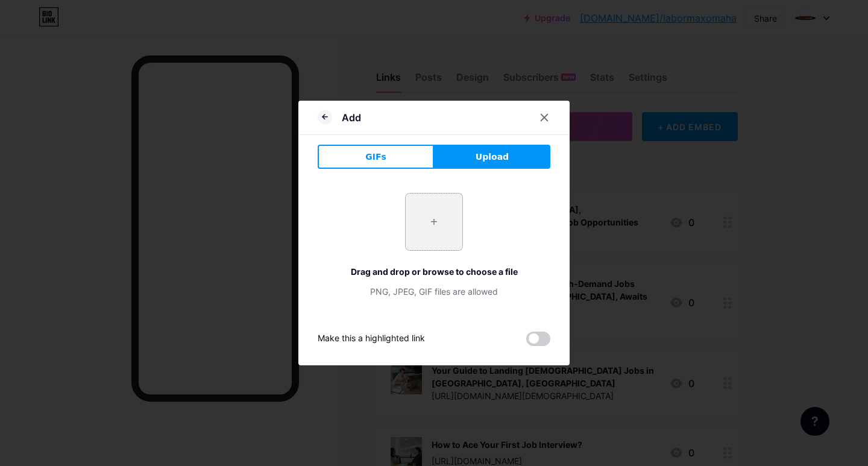  Describe the element at coordinates (375, 157) in the screenshot. I see `button: GIFs` at that location.